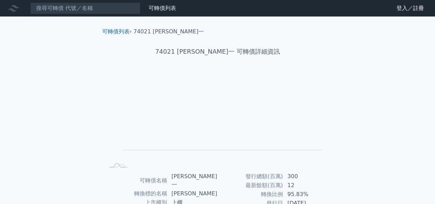 This screenshot has height=204, width=435. What do you see at coordinates (136, 180) in the screenshot?
I see `td: 可轉債名稱` at bounding box center [136, 180].